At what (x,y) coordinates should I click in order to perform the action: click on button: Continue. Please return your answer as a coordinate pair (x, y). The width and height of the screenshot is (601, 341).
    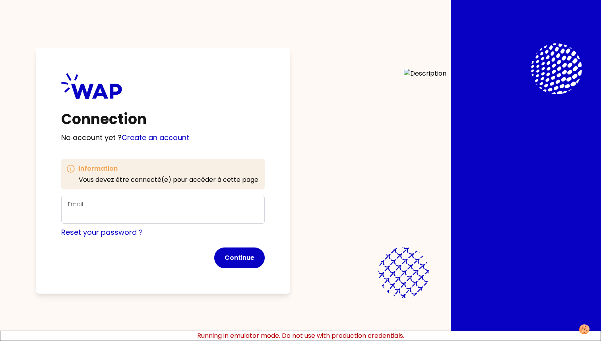
    Looking at the image, I should click on (239, 258).